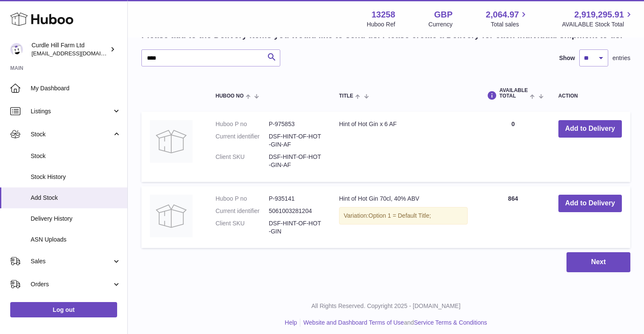 This screenshot has width=644, height=334. Describe the element at coordinates (394, 323) in the screenshot. I see `li: and` at that location.